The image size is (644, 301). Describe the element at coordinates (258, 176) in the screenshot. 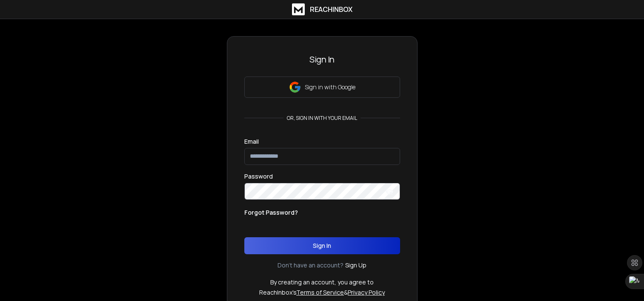

I see `label: Password` at that location.